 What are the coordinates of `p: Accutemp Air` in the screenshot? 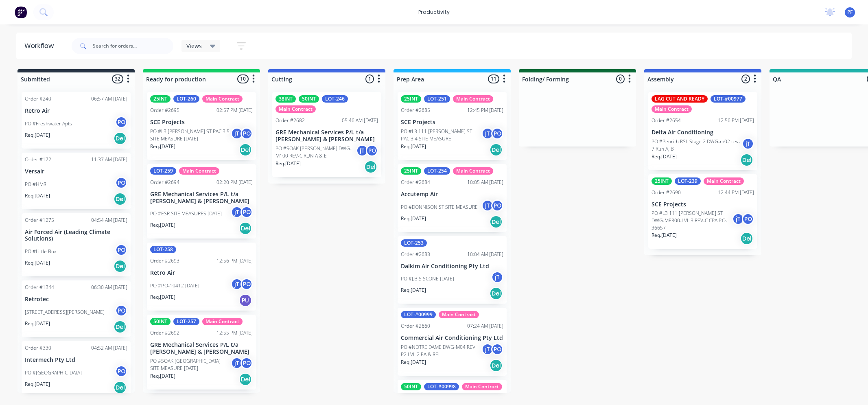 It's located at (452, 194).